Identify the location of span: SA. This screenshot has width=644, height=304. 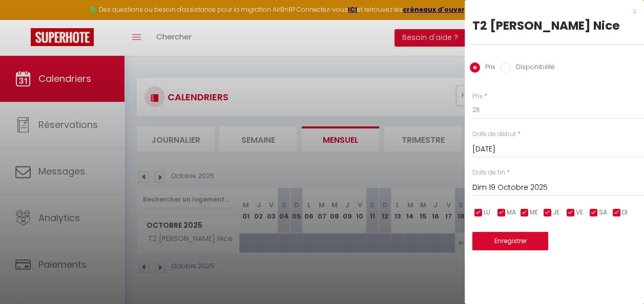
(603, 212).